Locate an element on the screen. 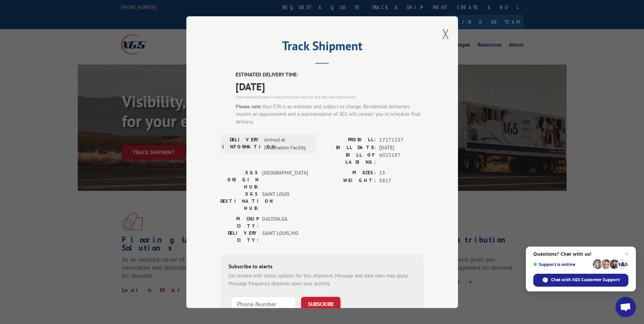 Image resolution: width=644 pixels, height=324 pixels. label: XGS DESTINATION HUB: is located at coordinates (239, 201).